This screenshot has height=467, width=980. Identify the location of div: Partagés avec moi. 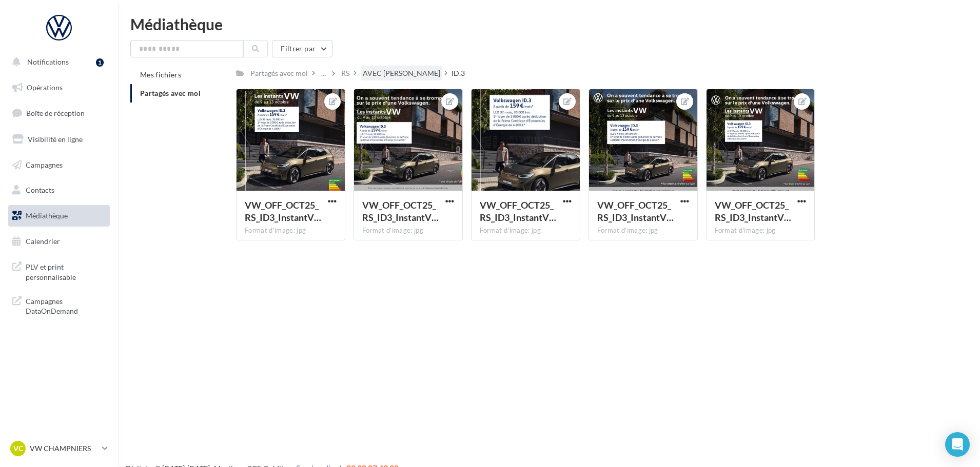
(279, 73).